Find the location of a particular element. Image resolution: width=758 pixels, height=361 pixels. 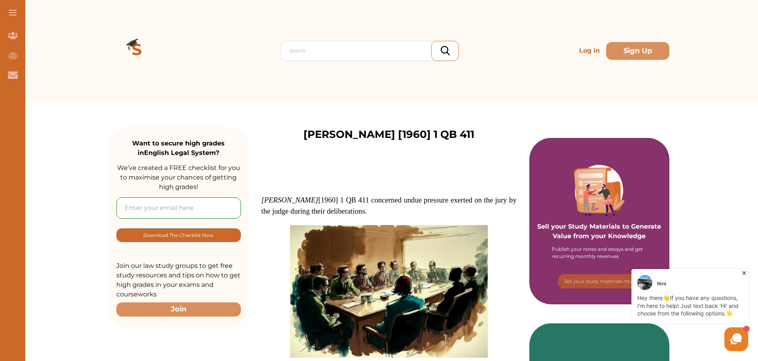

p: Join our law study groups to get free study resources and tips on how to get high grades in your ... is located at coordinates (179, 280).